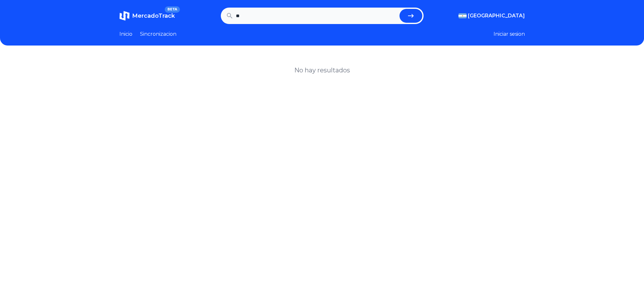 This screenshot has height=306, width=644. I want to click on button: Iniciar sesion, so click(509, 34).